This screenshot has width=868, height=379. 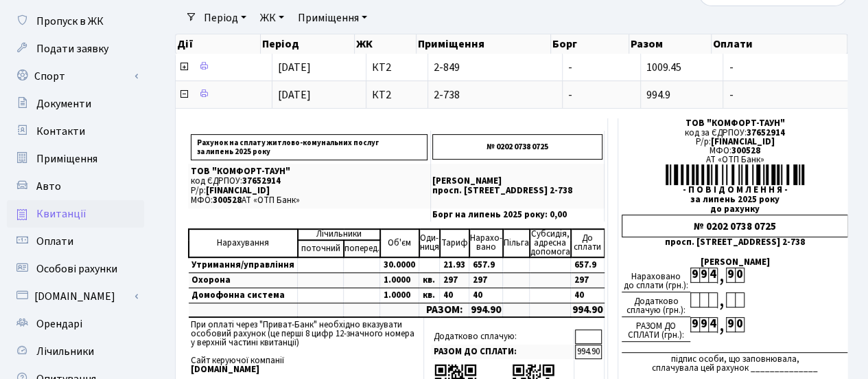 What do you see at coordinates (495, 95) in the screenshot?
I see `span: 2-738` at bounding box center [495, 95].